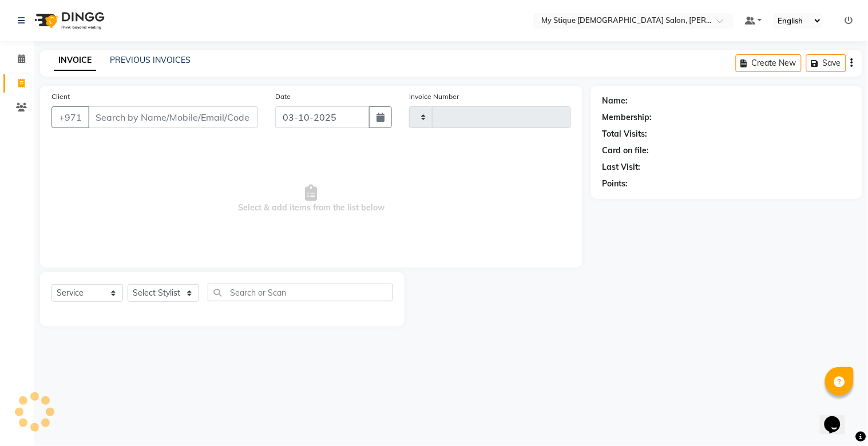 Image resolution: width=868 pixels, height=446 pixels. What do you see at coordinates (311, 199) in the screenshot?
I see `span: Select & add items from the list below` at bounding box center [311, 199].